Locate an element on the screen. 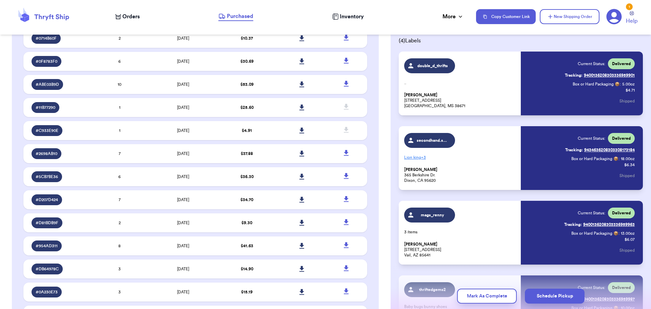  span: $ 10.37 is located at coordinates (247, 38).